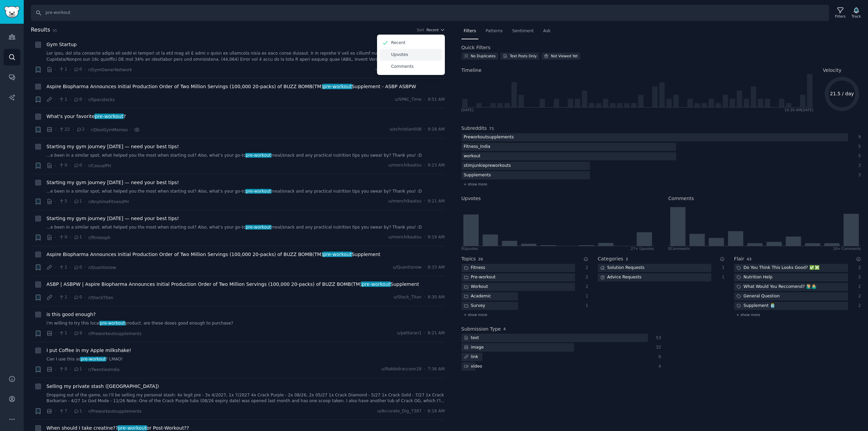  I want to click on span: 95, so click(54, 30).